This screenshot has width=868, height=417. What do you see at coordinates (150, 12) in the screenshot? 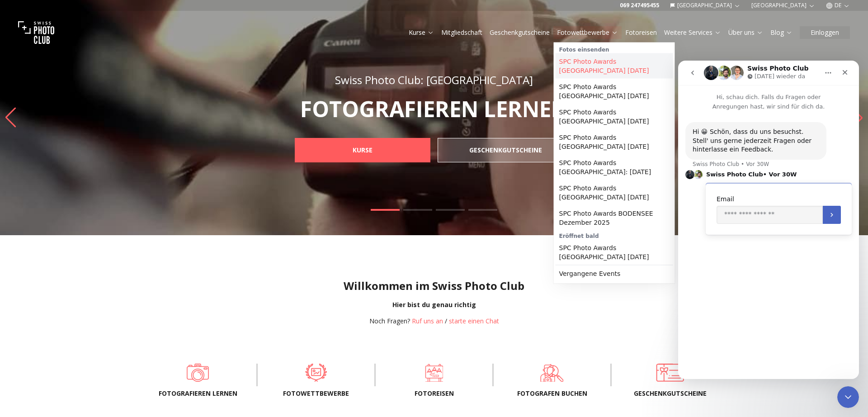
I see `button: Home` at bounding box center [150, 12].